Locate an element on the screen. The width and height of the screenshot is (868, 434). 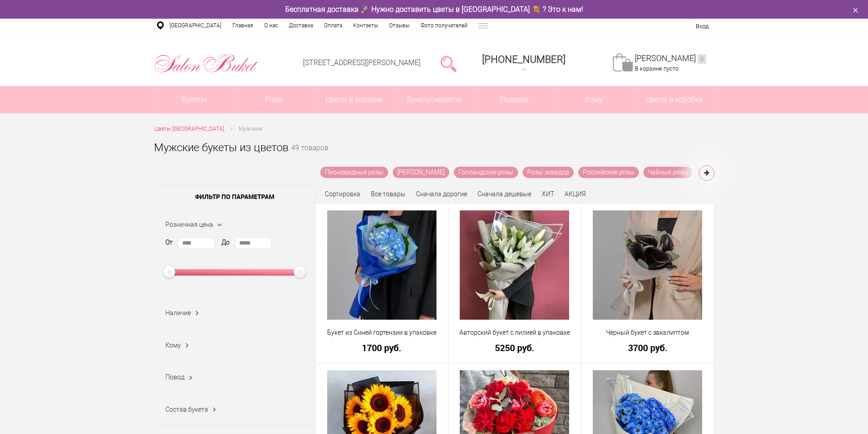
a: Вход is located at coordinates (702, 26).